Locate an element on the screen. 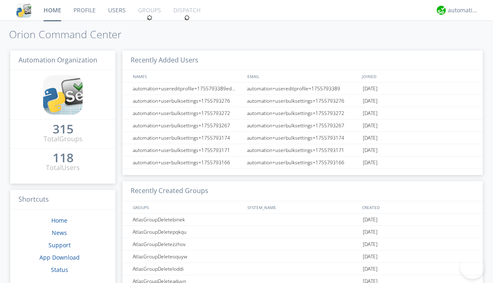 The height and width of the screenshot is (283, 493). a: News is located at coordinates (59, 232).